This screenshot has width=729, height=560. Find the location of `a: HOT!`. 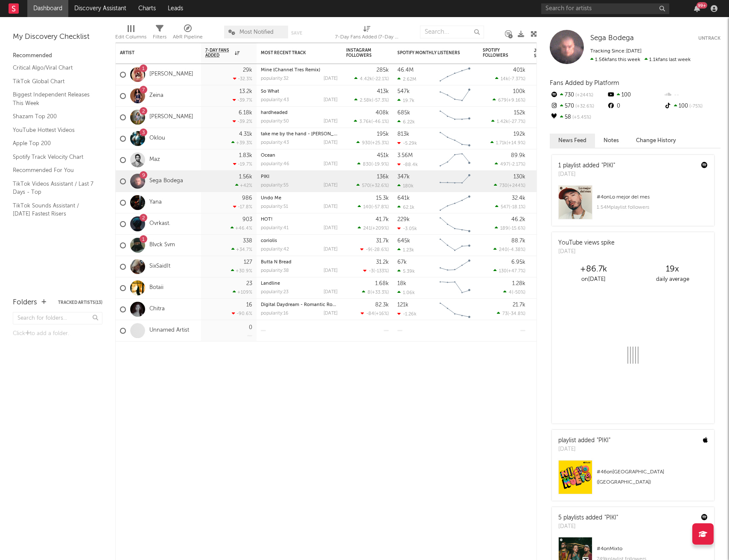

a: HOT! is located at coordinates (267, 220).